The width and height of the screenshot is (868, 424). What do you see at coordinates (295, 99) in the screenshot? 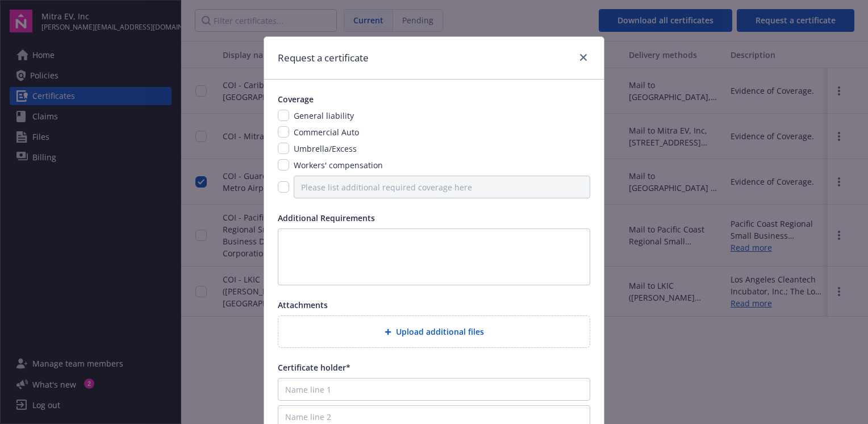
I see `span: Coverage` at bounding box center [295, 99].